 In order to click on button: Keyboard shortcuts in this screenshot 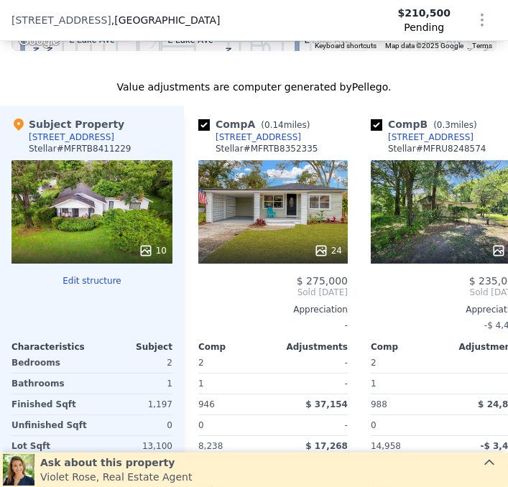, I will do `click(345, 46)`.